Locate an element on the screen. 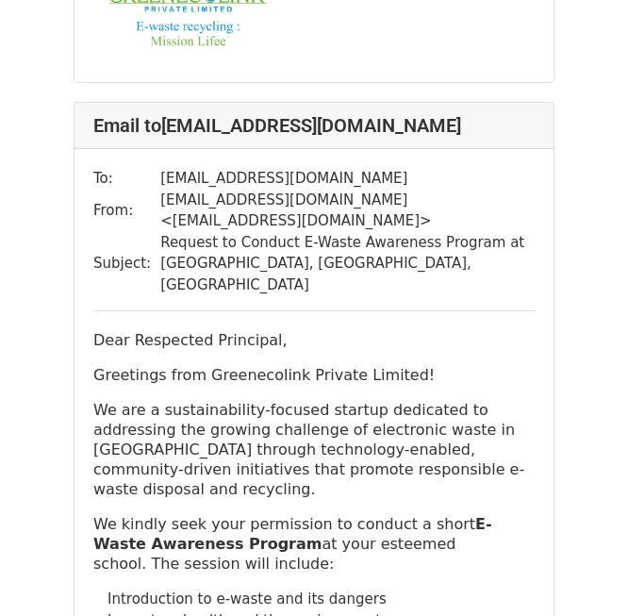 The width and height of the screenshot is (628, 616). p: Greetings from Greenecolink Private Limited! is located at coordinates (314, 374).